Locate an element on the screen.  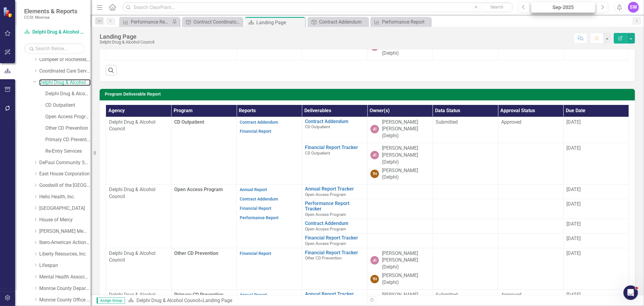
a: Performance Report Tracker is located at coordinates (335, 206).